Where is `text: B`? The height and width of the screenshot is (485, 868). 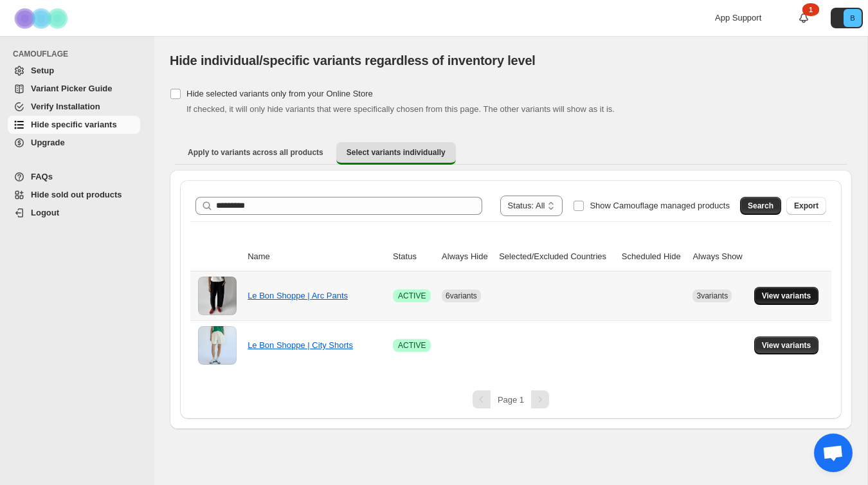
text: B is located at coordinates (852, 18).